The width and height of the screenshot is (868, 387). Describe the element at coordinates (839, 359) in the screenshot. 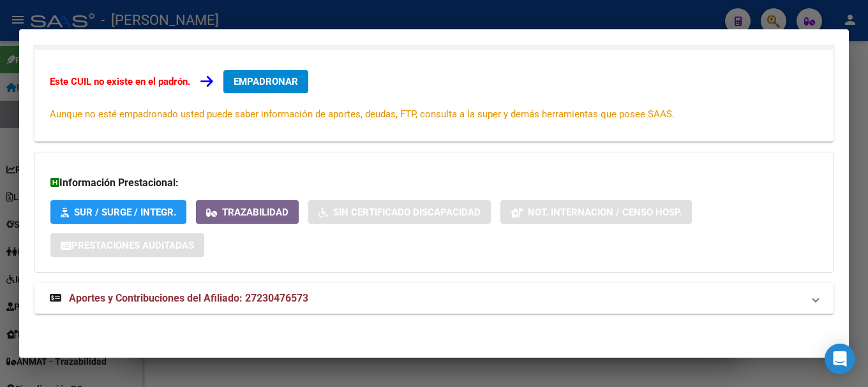

I see `div: Open Intercom Messenger` at that location.